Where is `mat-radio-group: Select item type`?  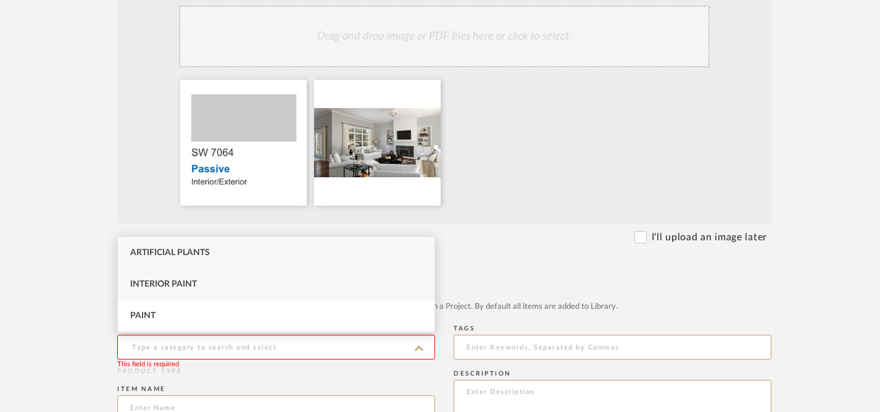
mat-radio-group: Select item type is located at coordinates (444, 289).